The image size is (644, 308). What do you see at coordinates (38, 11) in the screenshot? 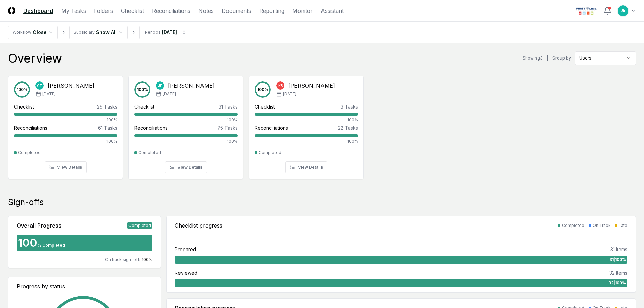
I see `a: Dashboard` at bounding box center [38, 11].